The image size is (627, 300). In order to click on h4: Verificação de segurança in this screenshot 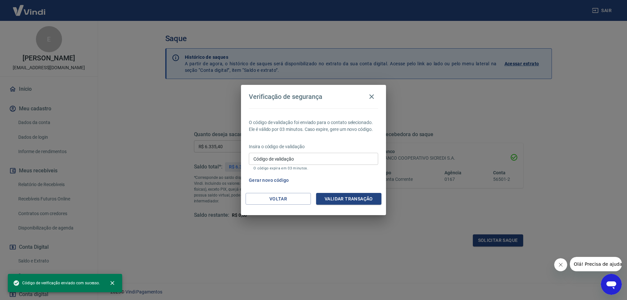, I will do `click(286, 97)`.